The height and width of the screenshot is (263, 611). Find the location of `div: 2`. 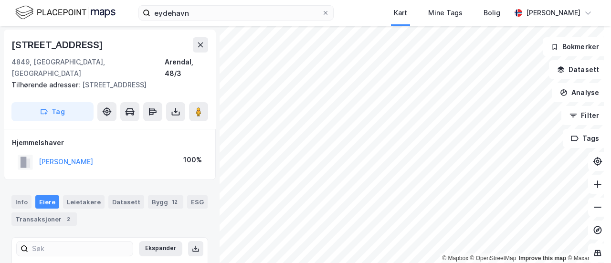

div: 2 is located at coordinates (68, 219).